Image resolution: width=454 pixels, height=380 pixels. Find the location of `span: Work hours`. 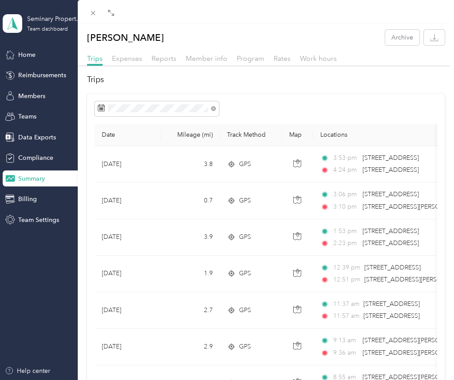

span: Work hours is located at coordinates (318, 58).